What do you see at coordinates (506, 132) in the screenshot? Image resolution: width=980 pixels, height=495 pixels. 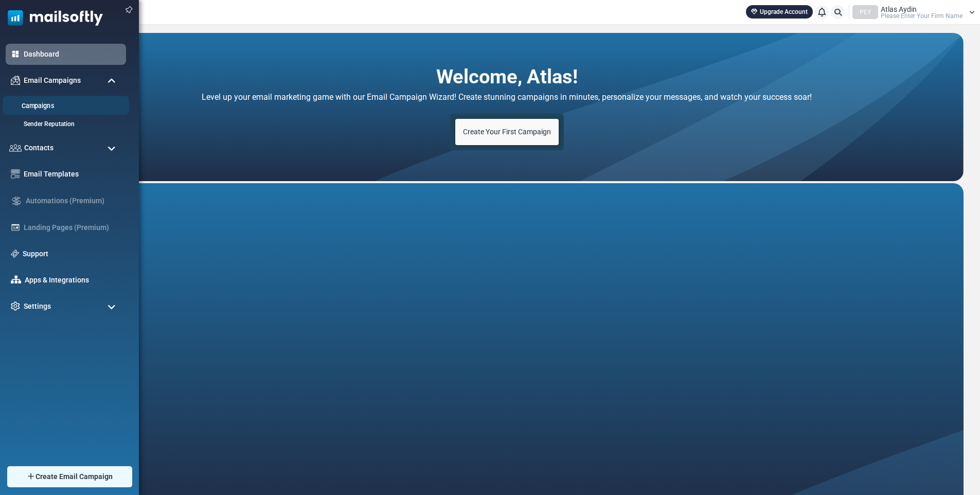 I see `span: Create Your First Campaign` at bounding box center [506, 132].